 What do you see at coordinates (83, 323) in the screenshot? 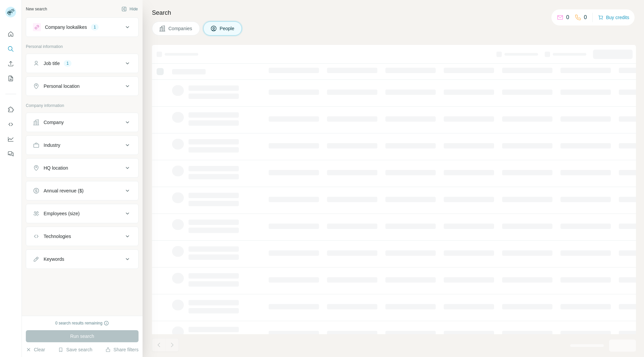
I see `div: 0 search results remaining` at bounding box center [83, 323].